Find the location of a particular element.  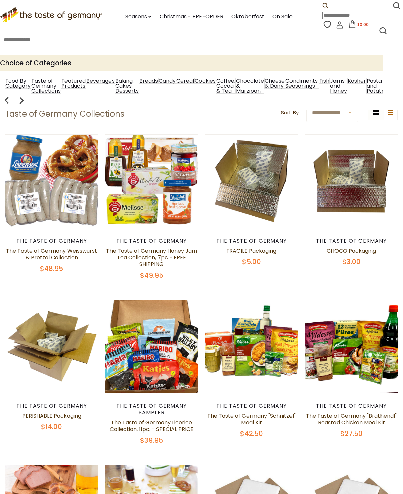

span: $5.00 is located at coordinates (252, 262).